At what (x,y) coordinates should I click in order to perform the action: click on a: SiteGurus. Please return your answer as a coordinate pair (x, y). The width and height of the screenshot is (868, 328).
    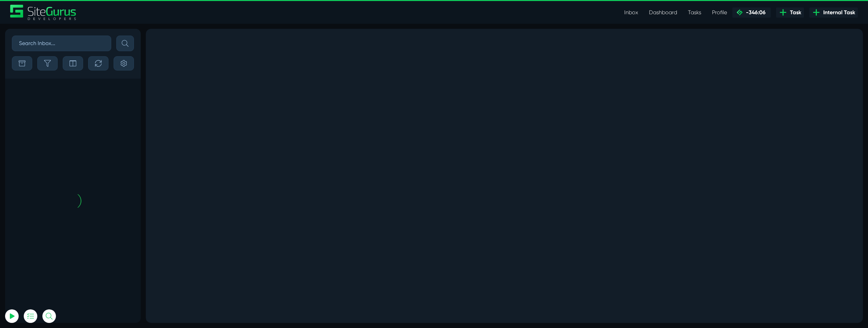
    Looking at the image, I should click on (43, 12).